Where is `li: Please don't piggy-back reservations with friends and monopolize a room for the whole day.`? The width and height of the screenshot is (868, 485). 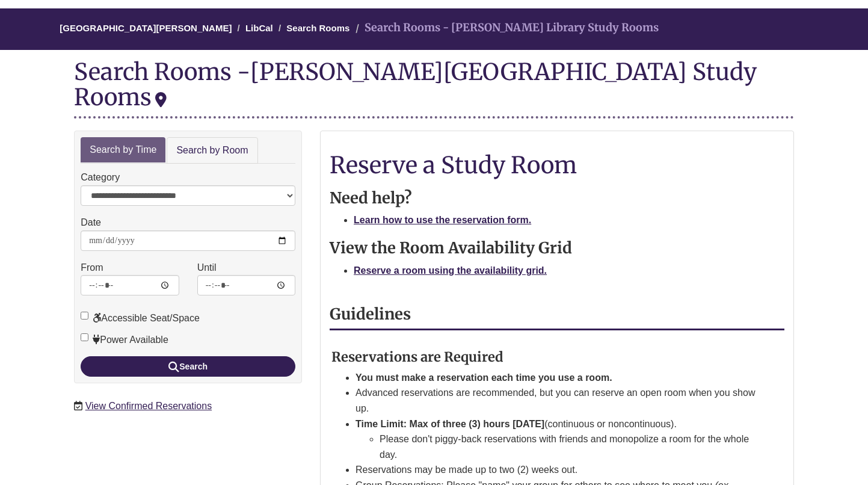 li: Please don't piggy-back reservations with friends and monopolize a room for the whole day. is located at coordinates (567, 446).